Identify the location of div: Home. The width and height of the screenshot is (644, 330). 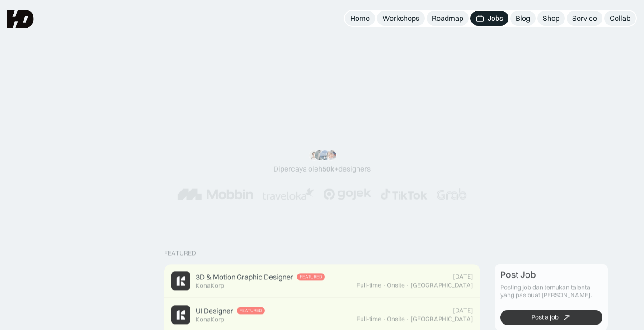
(360, 18).